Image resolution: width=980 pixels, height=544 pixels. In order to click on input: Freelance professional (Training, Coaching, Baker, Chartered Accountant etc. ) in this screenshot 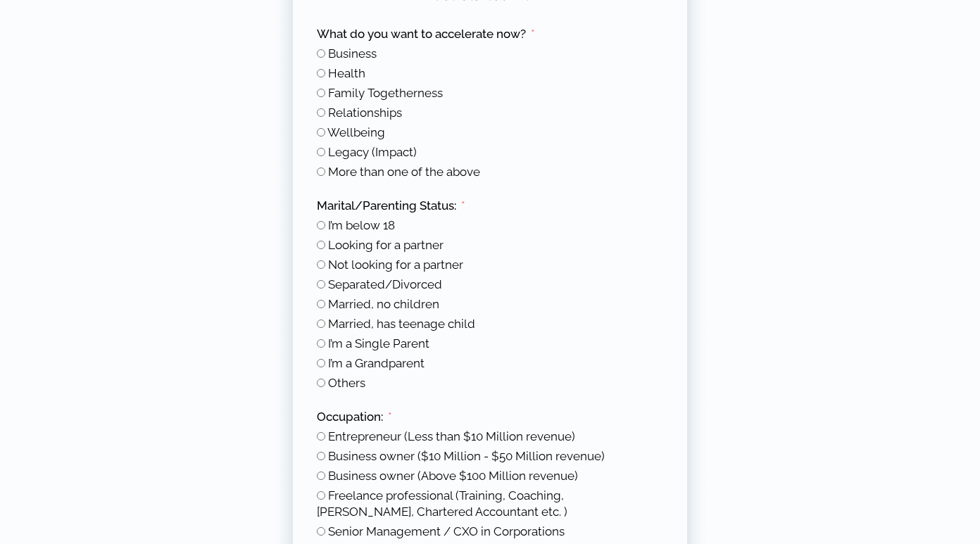, I will do `click(321, 495)`.